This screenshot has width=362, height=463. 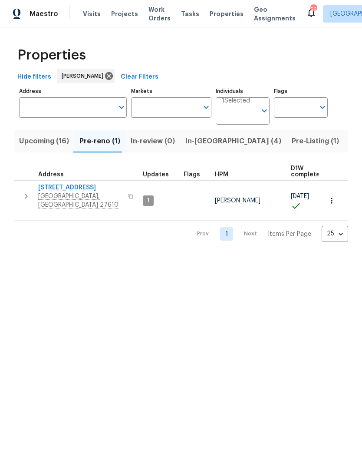 What do you see at coordinates (139, 77) in the screenshot?
I see `span: Clear Filters` at bounding box center [139, 77].